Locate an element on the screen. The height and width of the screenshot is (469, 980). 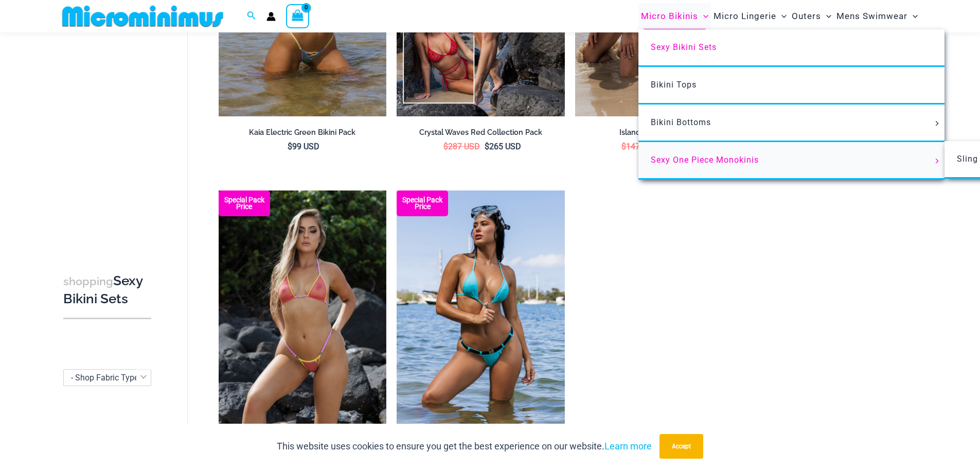
img: Maya Sunkist Coral 309 Top 469 Bottom 02 is located at coordinates (303, 317).